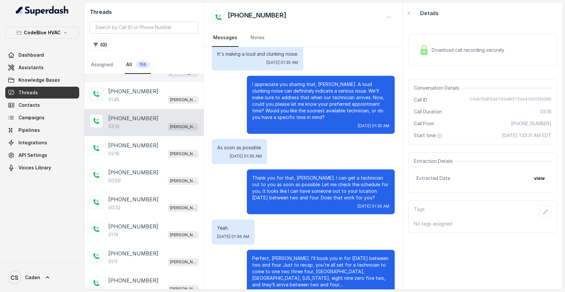  I want to click on a: Campaigns, so click(42, 118).